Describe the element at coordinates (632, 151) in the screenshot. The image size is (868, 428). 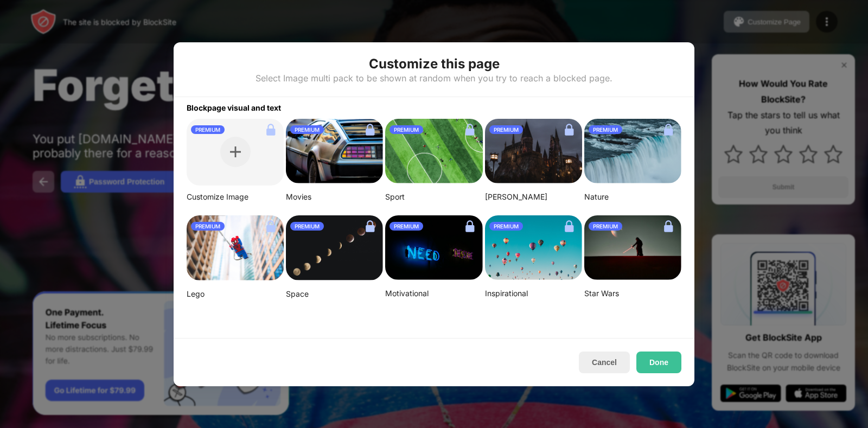
I see `img: aditya-chinchure-LtHTe32r_nA-unsplash.png` at that location.